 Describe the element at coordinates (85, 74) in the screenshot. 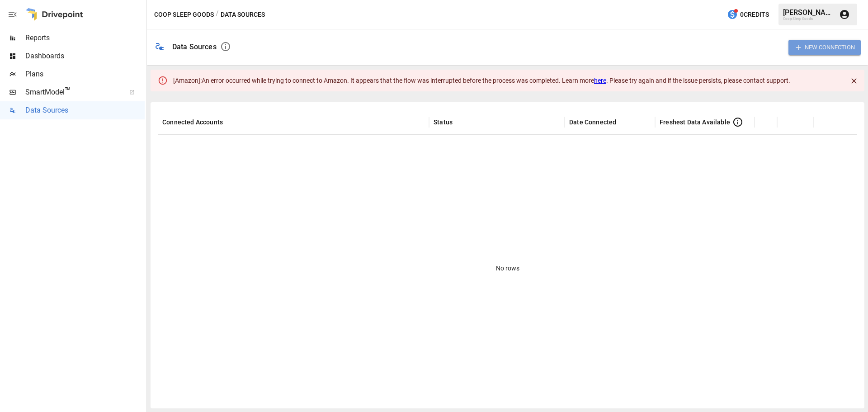

I see `span: Plans` at that location.